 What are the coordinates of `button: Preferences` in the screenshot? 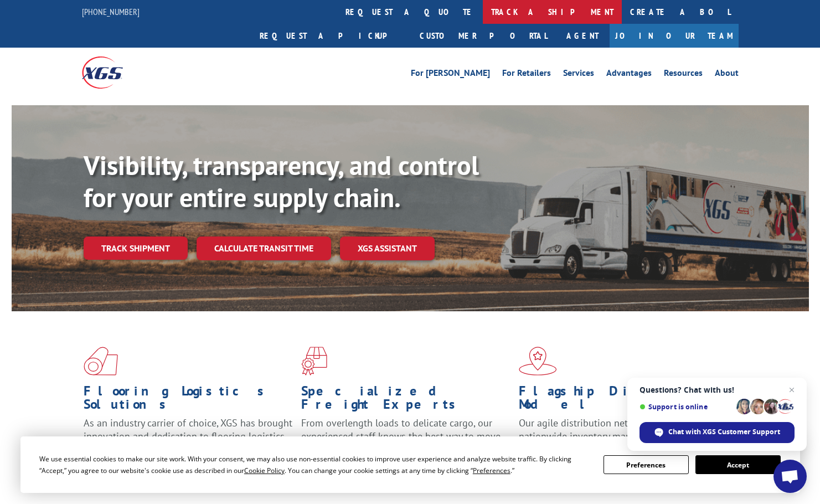 It's located at (646, 465).